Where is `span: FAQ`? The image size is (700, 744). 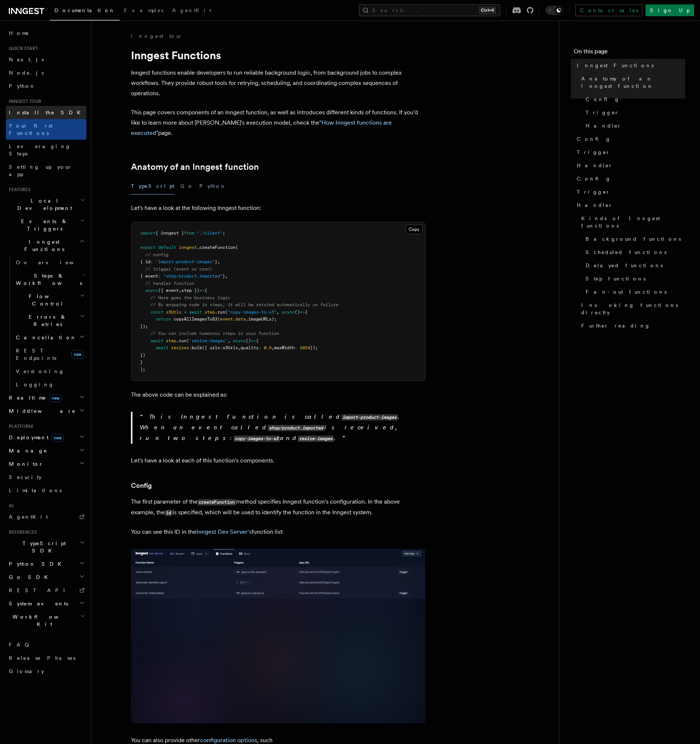
span: FAQ is located at coordinates (21, 645).